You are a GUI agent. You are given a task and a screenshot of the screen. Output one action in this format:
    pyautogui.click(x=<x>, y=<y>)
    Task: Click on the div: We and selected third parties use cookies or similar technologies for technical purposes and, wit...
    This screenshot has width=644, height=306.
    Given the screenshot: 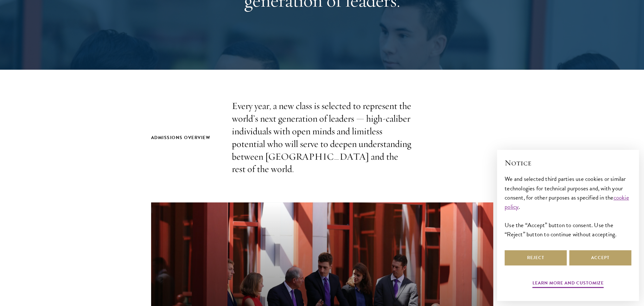 What is the action you would take?
    pyautogui.click(x=568, y=206)
    